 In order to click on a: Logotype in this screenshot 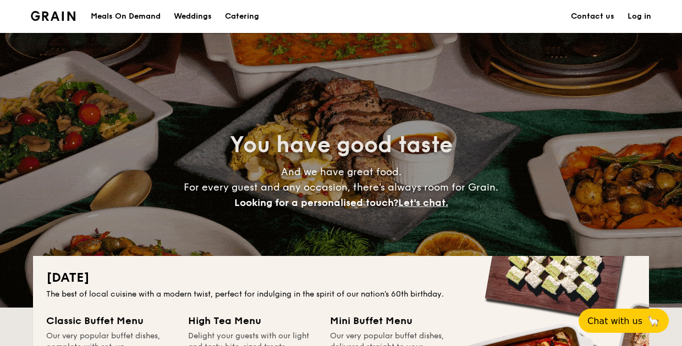, I will do `click(53, 16)`.